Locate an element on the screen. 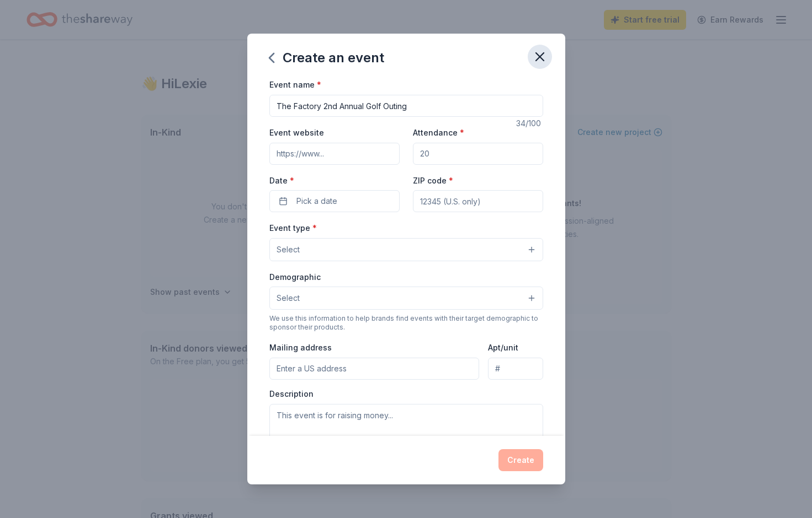 The height and width of the screenshot is (518, 812). div: Create an event is located at coordinates (327, 58).